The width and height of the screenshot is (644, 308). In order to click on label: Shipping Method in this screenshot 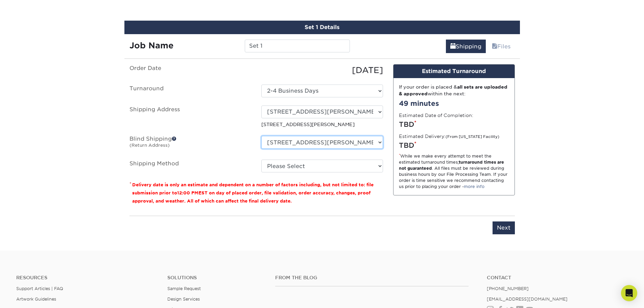, I will do `click(191, 166)`.